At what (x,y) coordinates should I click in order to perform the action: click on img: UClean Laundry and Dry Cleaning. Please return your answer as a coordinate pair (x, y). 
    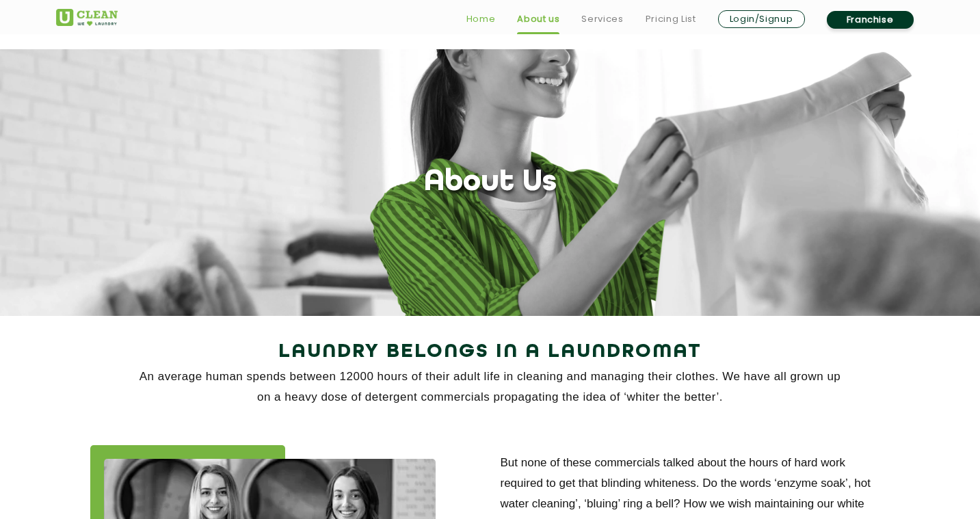
    Looking at the image, I should click on (87, 17).